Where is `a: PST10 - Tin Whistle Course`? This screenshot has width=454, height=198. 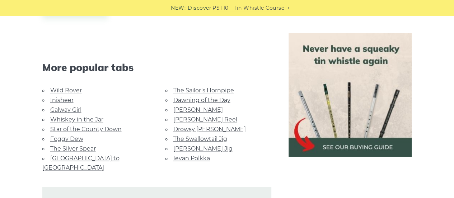 a: PST10 - Tin Whistle Course is located at coordinates (248, 8).